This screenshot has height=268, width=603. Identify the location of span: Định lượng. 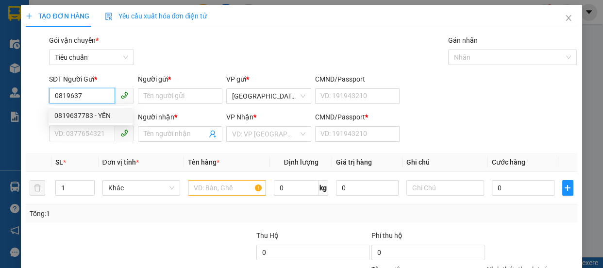
(301, 162).